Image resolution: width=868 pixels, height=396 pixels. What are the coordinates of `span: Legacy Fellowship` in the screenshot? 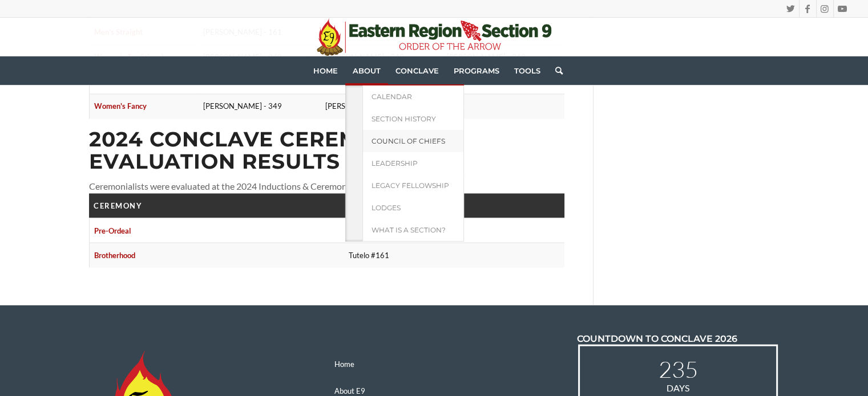 It's located at (410, 185).